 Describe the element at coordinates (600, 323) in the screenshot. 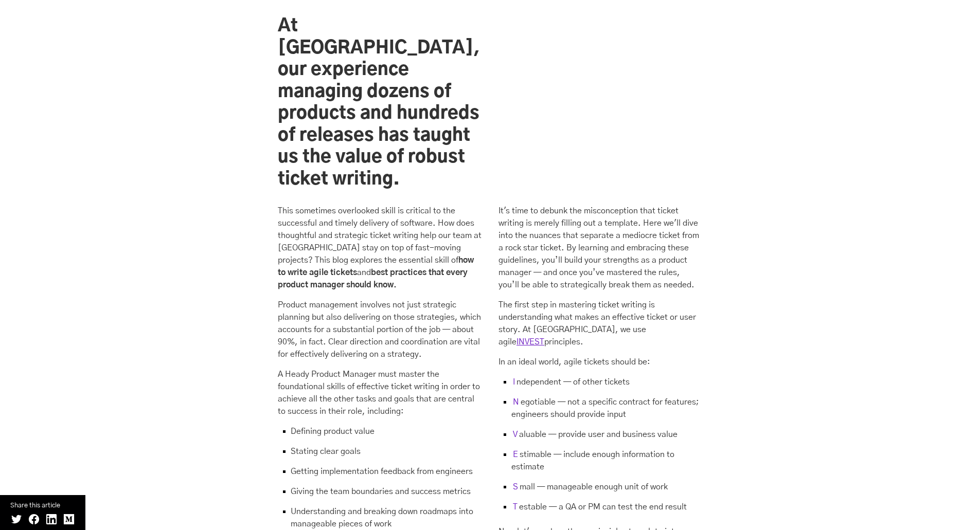

I see `p: The first step in mastering ticket writing is understanding what makes an effective ticket or use...` at that location.